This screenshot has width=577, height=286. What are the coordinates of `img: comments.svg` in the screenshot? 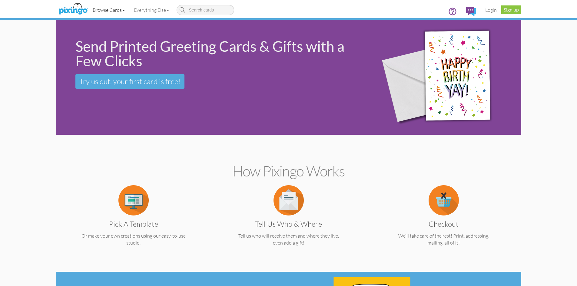 It's located at (471, 12).